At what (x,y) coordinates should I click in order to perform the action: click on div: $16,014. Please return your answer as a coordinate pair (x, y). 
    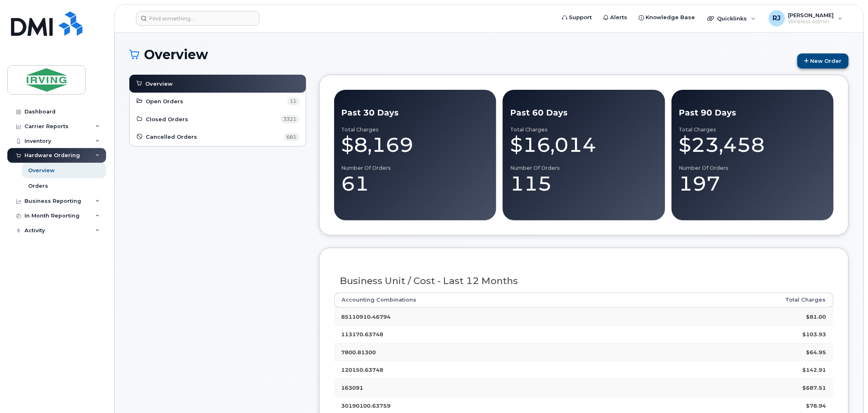
    Looking at the image, I should click on (584, 145).